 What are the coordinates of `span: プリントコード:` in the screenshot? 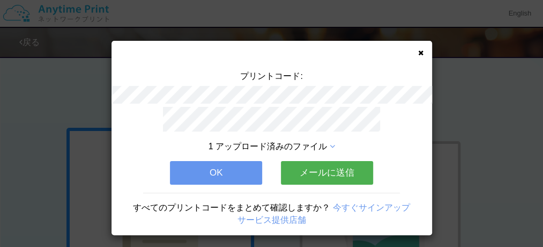 It's located at (271, 76).